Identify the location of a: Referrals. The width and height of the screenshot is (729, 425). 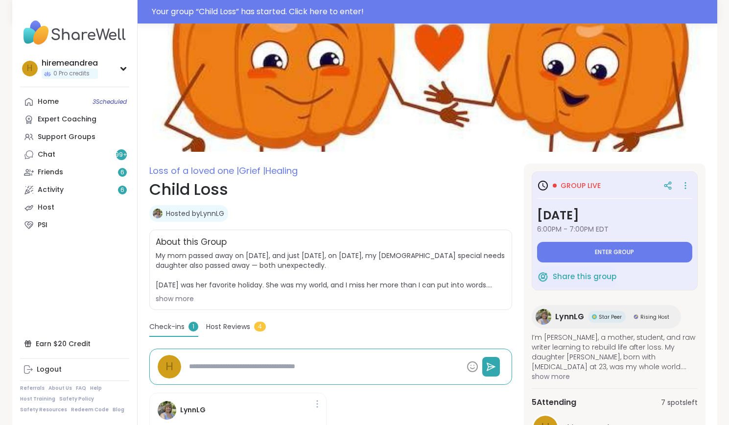
(32, 388).